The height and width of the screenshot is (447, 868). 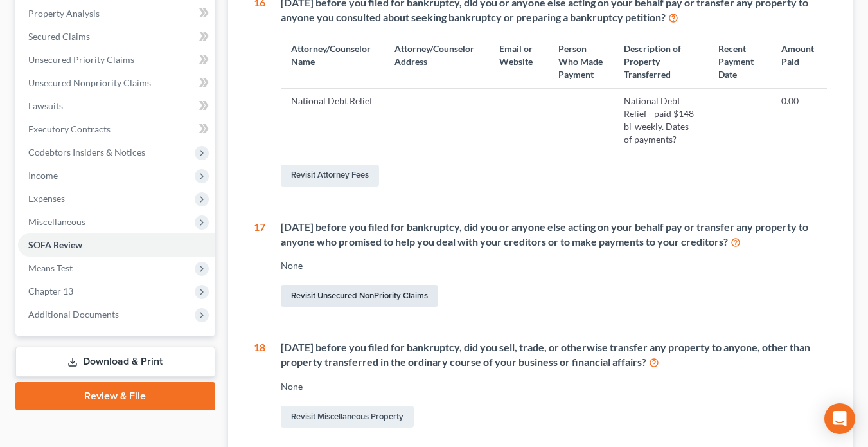 I want to click on a: Review & File, so click(x=115, y=396).